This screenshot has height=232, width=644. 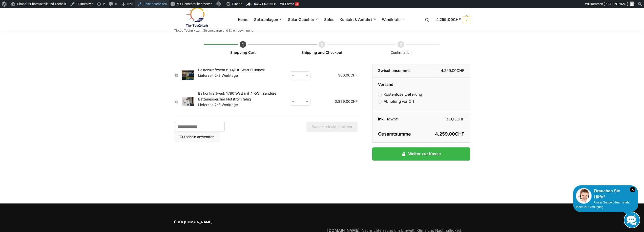 I want to click on span: 4.259,00, so click(x=448, y=20).